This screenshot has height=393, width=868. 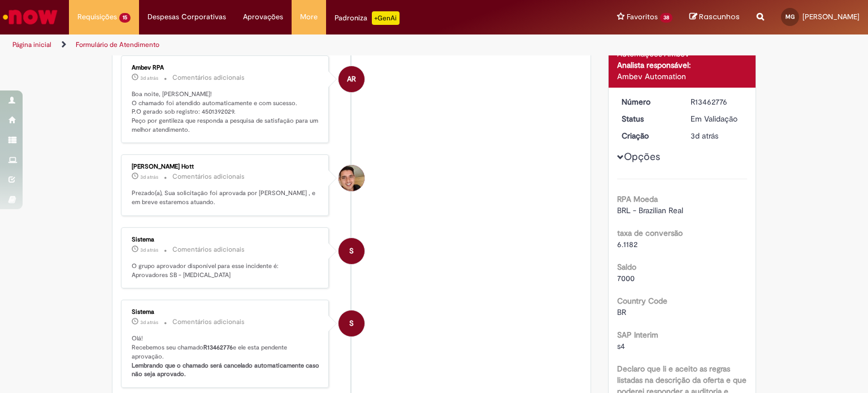 I want to click on span: Rascunhos, so click(x=720, y=17).